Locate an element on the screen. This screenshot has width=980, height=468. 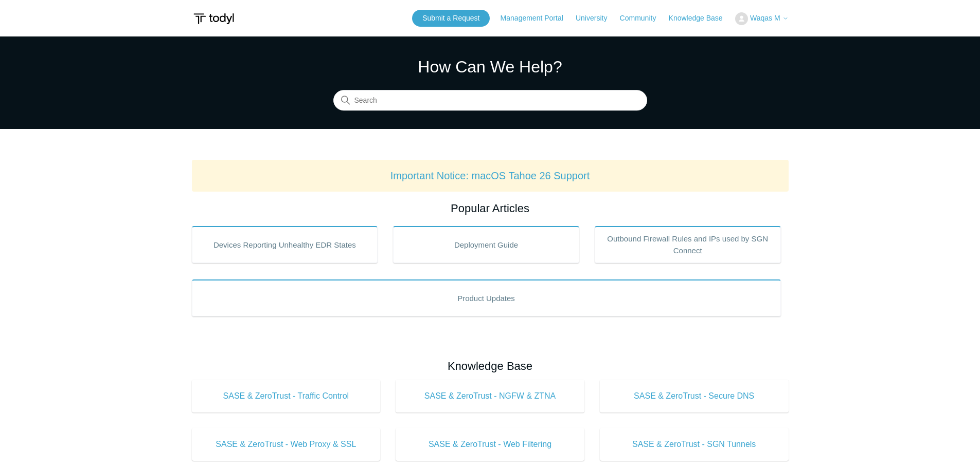
a: Devices Reporting Unhealthy EDR States is located at coordinates (285, 245).